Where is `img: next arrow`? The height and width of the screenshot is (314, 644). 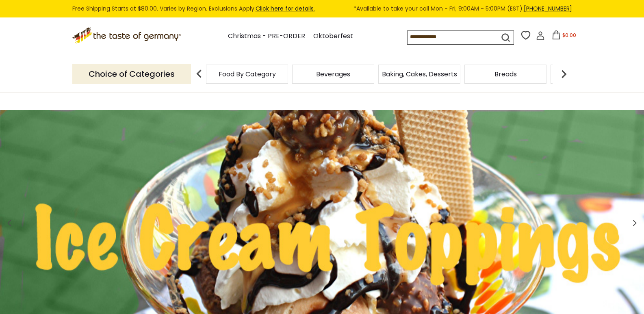 img: next arrow is located at coordinates (564, 74).